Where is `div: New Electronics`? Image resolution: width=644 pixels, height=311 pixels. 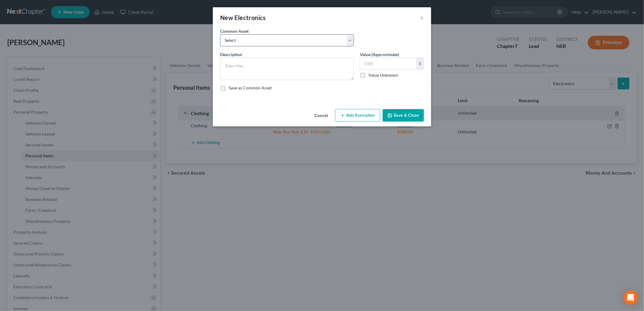
div: New Electronics is located at coordinates (243, 18).